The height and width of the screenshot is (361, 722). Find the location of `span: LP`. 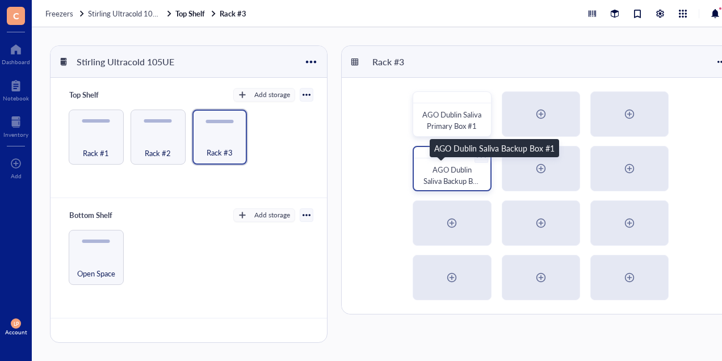

span: LP is located at coordinates (16, 324).